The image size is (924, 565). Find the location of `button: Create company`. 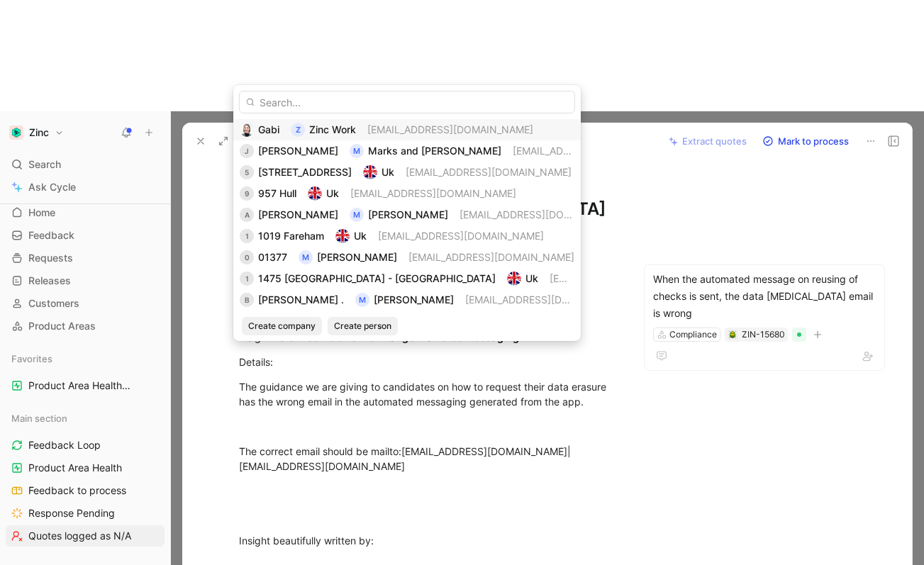

button: Create company is located at coordinates (281, 326).